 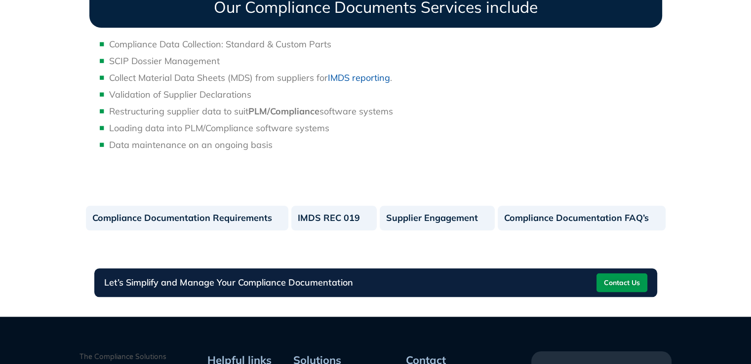 I want to click on a: Contact Us, so click(x=621, y=283).